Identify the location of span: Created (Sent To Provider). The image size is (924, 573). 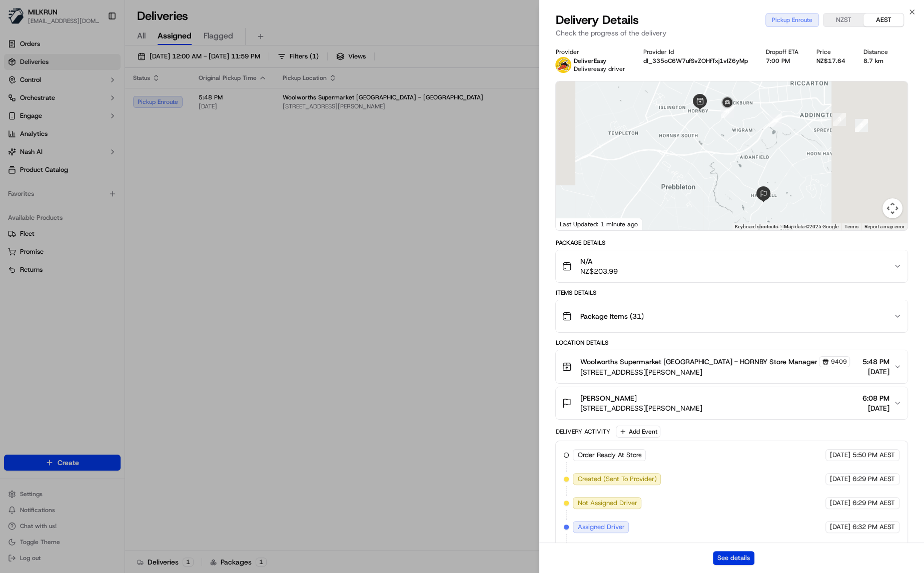
(617, 479).